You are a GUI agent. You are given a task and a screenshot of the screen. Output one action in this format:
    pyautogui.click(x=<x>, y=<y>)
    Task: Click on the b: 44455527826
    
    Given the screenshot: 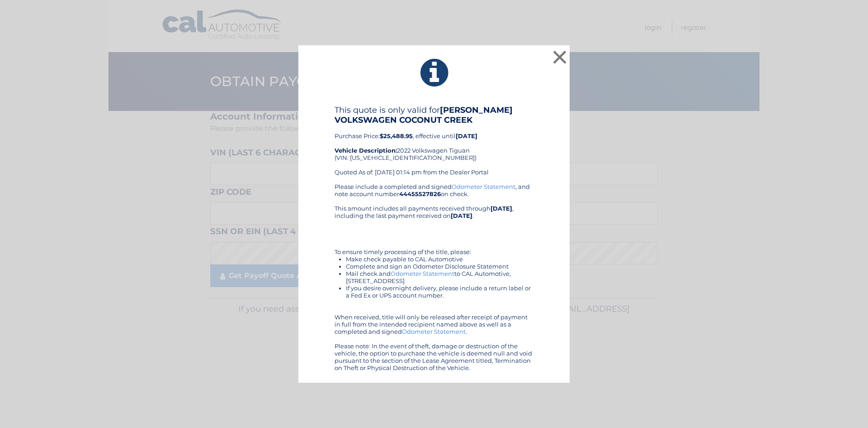 What is the action you would take?
    pyautogui.click(x=420, y=193)
    